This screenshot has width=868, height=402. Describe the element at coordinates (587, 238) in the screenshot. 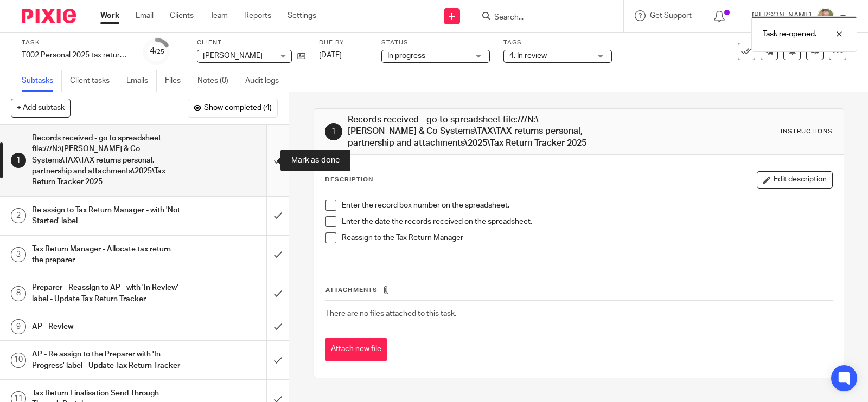

I see `p: Reassign to the Tax Return Manager` at that location.